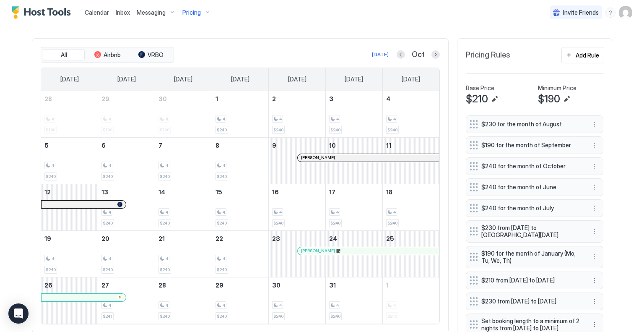 The height and width of the screenshot is (332, 644). What do you see at coordinates (105, 98) in the screenshot?
I see `span: 29` at bounding box center [105, 98].